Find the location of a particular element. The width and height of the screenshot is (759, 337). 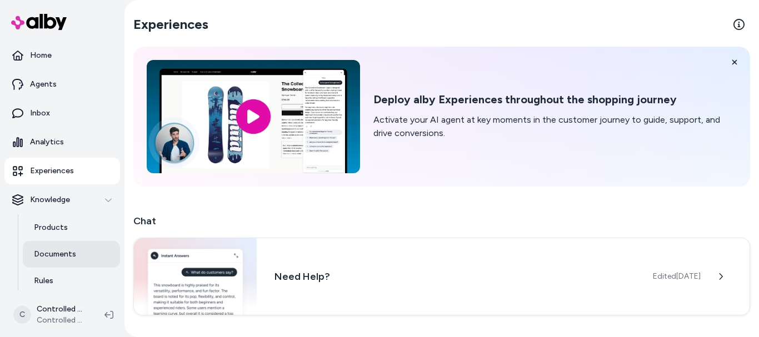

a: Home is located at coordinates (62, 56).